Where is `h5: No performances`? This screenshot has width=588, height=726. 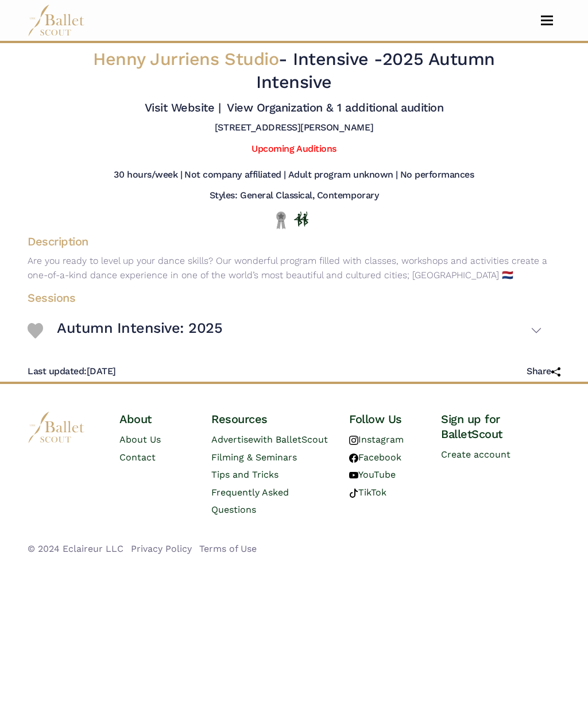
h5: No performances is located at coordinates (437, 175).